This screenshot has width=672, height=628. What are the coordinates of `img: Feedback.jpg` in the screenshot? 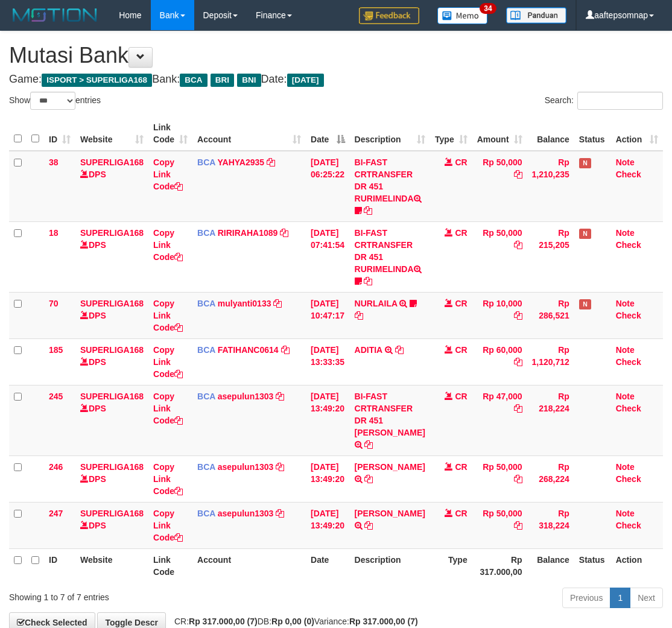 It's located at (389, 15).